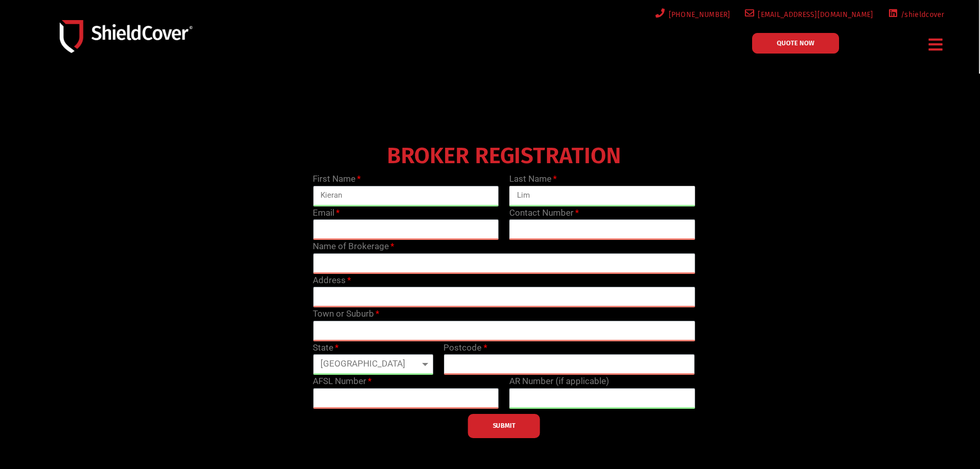 Image resolution: width=980 pixels, height=469 pixels. I want to click on label: Town or Suburb, so click(345, 314).